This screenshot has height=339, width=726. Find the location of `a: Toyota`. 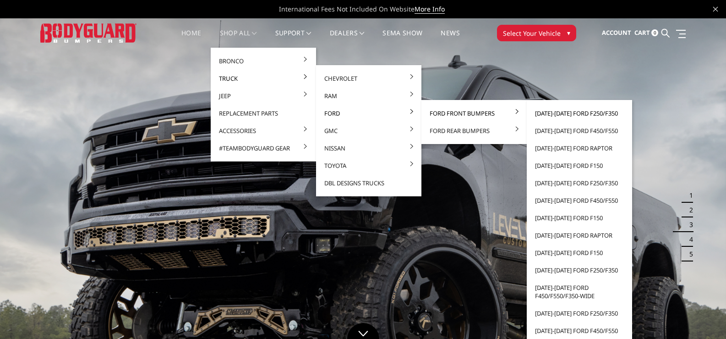

a: Toyota is located at coordinates (369, 165).